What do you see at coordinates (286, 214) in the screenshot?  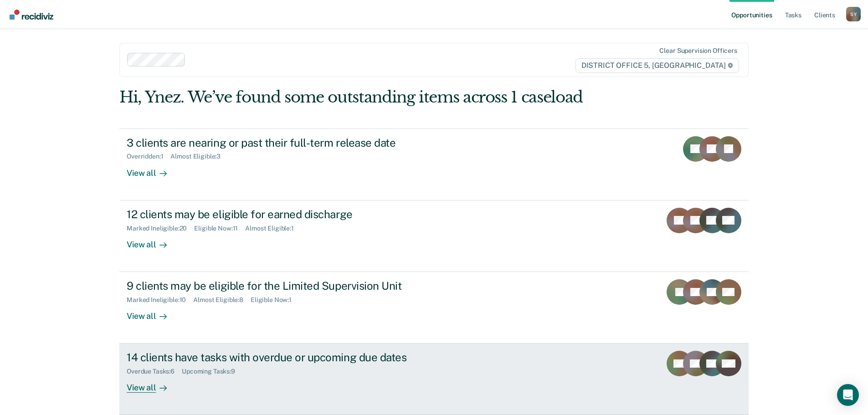 I see `div: 12 clients may be eligible for earned discharge` at bounding box center [286, 214].